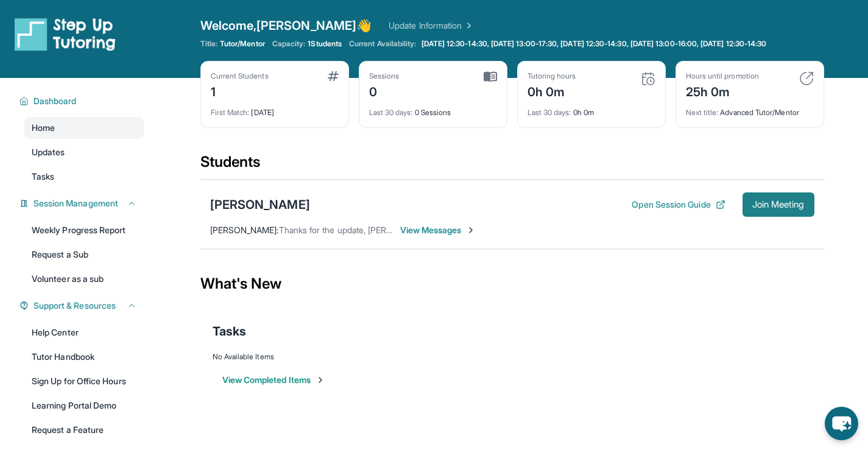 The width and height of the screenshot is (868, 450). What do you see at coordinates (384, 90) in the screenshot?
I see `div: 0` at bounding box center [384, 90].